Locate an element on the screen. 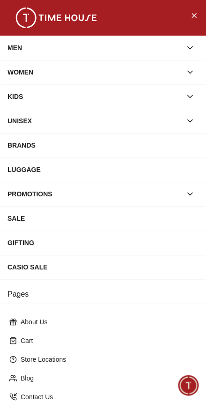  div: LUGGAGE is located at coordinates (103, 170).